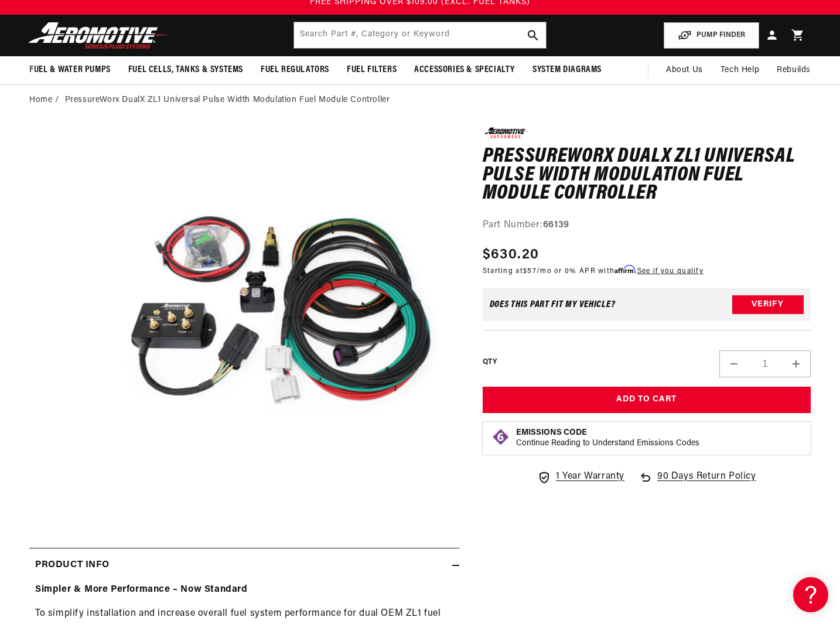 The image size is (840, 624). What do you see at coordinates (706, 482) in the screenshot?
I see `span: 90 Days Return Policy` at bounding box center [706, 482].